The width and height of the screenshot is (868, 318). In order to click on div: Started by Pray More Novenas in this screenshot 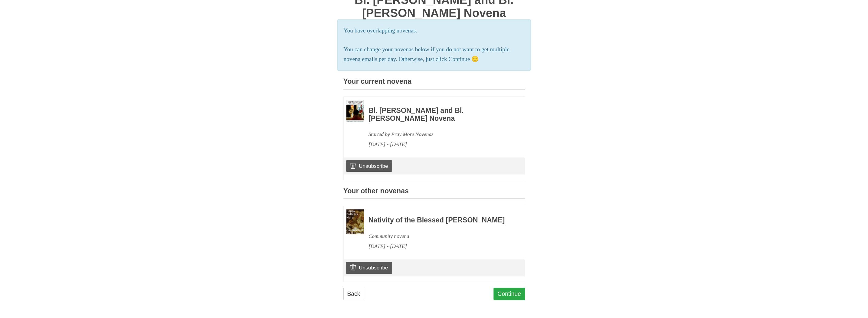, I will do `click(438, 134)`.